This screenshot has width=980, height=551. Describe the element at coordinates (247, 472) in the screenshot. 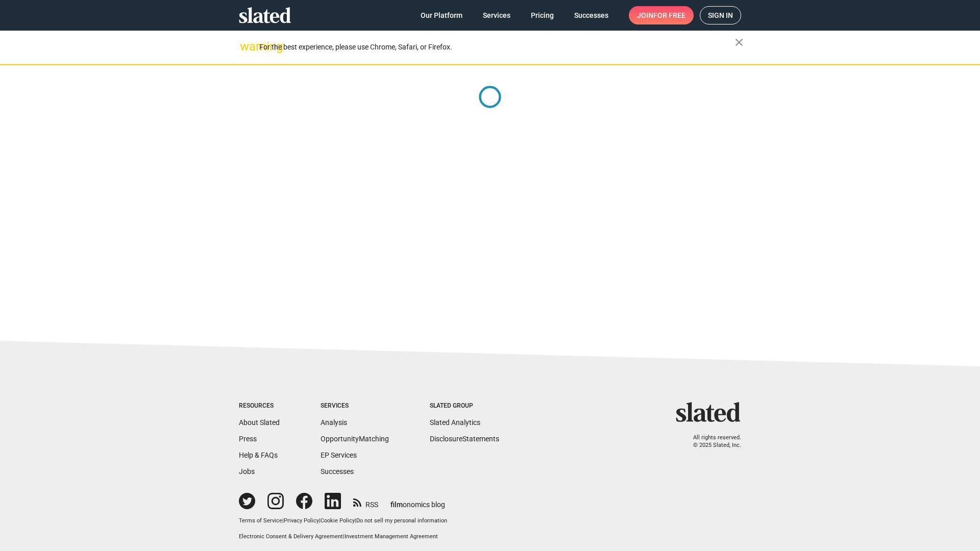

I see `a: Jobs` at that location.